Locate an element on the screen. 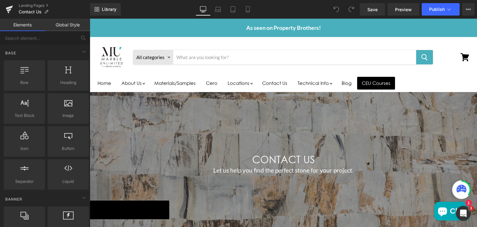 Image resolution: width=477 pixels, height=227 pixels. a: Locations is located at coordinates (150, 64).